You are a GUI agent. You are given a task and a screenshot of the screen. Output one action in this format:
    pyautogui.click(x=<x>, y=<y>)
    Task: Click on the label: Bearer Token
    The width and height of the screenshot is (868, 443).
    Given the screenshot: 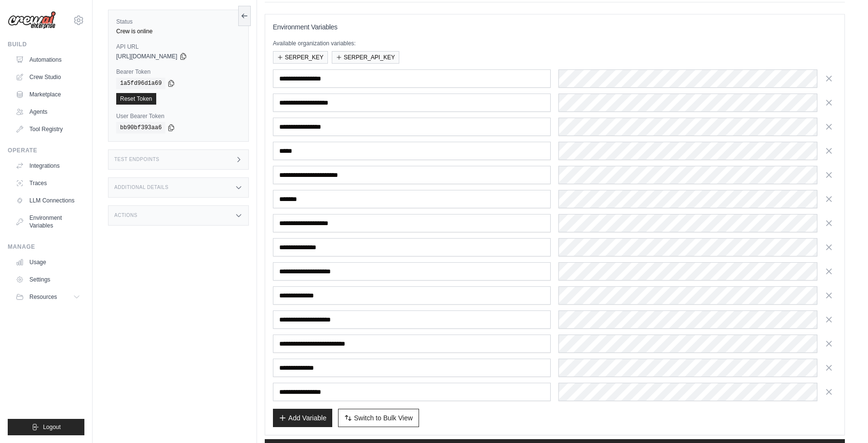 What is the action you would take?
    pyautogui.click(x=178, y=72)
    